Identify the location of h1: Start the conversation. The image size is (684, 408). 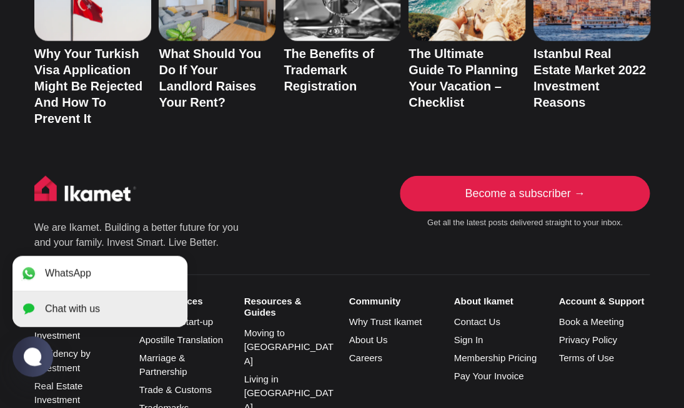
(231, 36).